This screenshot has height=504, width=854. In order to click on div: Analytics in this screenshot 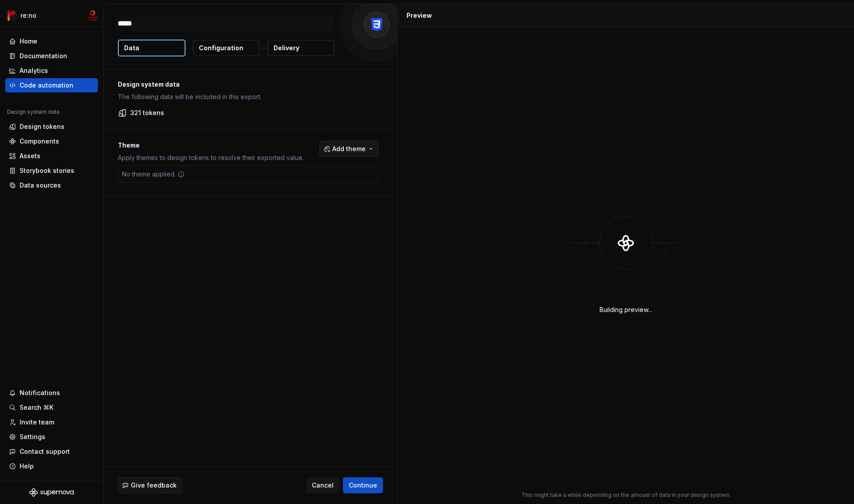, I will do `click(34, 71)`.